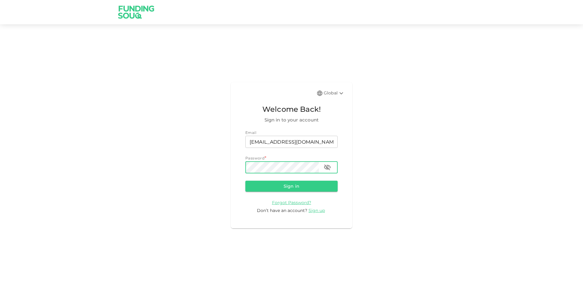 The width and height of the screenshot is (583, 287). What do you see at coordinates (292, 109) in the screenshot?
I see `span: Welcome Back!` at bounding box center [292, 109].